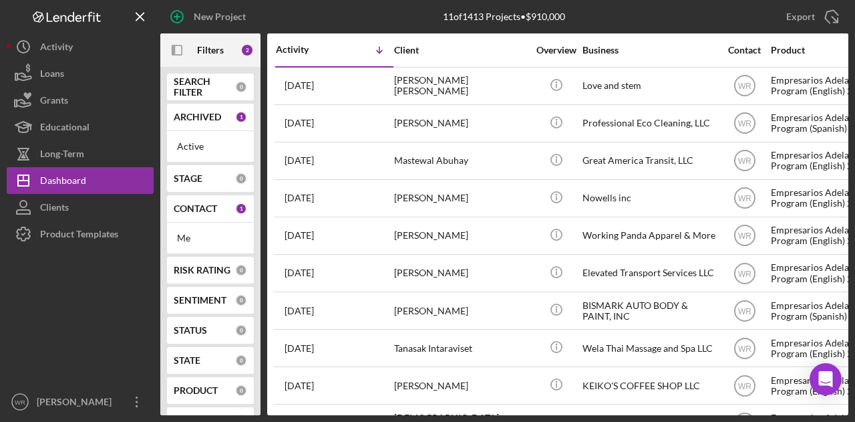 Image resolution: width=855 pixels, height=422 pixels. What do you see at coordinates (196, 390) in the screenshot?
I see `b: PRODUCT` at bounding box center [196, 390].